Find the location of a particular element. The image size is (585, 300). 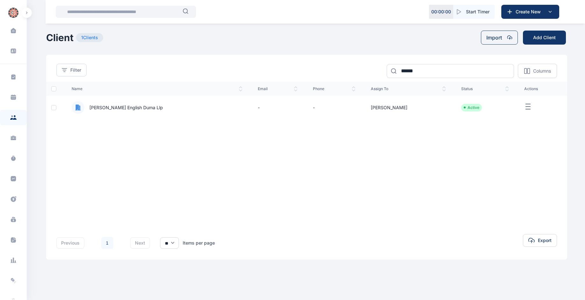

span: Start Timer is located at coordinates (478, 12).